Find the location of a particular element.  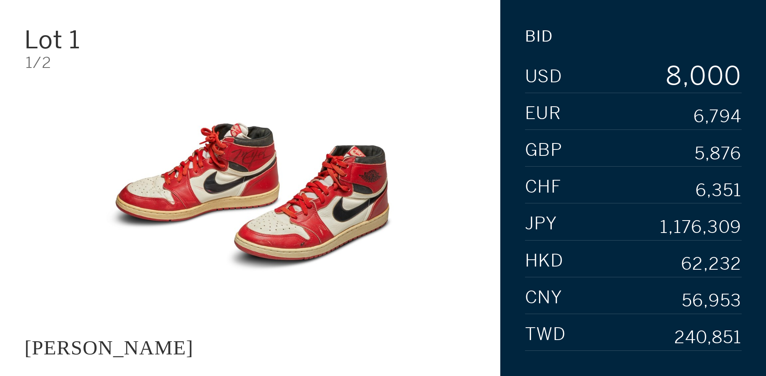

div: 1/2 is located at coordinates (251, 63).